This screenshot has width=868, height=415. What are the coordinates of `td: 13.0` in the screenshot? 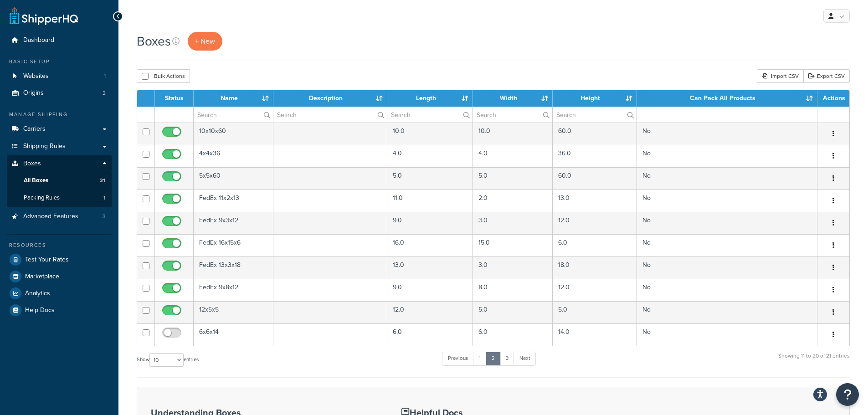 It's located at (430, 267).